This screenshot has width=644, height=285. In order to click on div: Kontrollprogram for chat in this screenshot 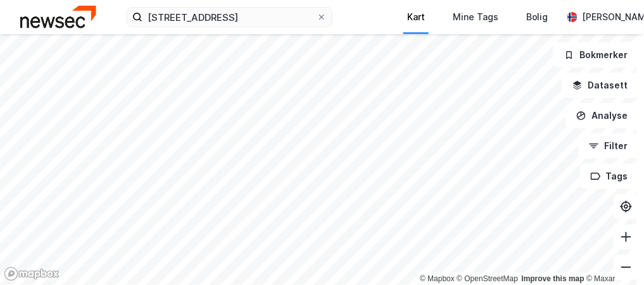, I will do `click(612, 254)`.